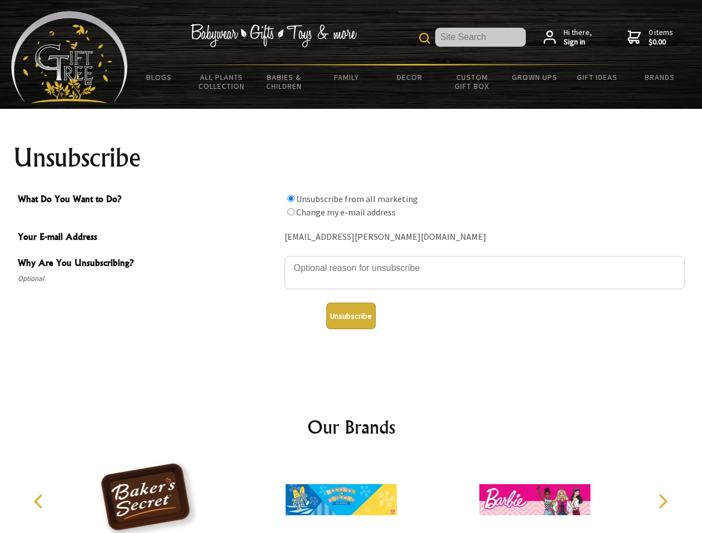 This screenshot has height=533, width=702. What do you see at coordinates (661, 42) in the screenshot?
I see `strong: $0.00` at bounding box center [661, 42].